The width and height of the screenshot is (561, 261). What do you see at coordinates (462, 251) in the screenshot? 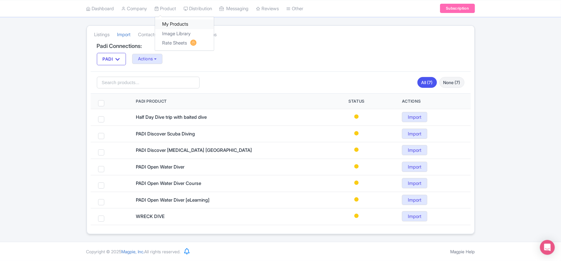
I see `a: Magpie Help` at bounding box center [462, 251].